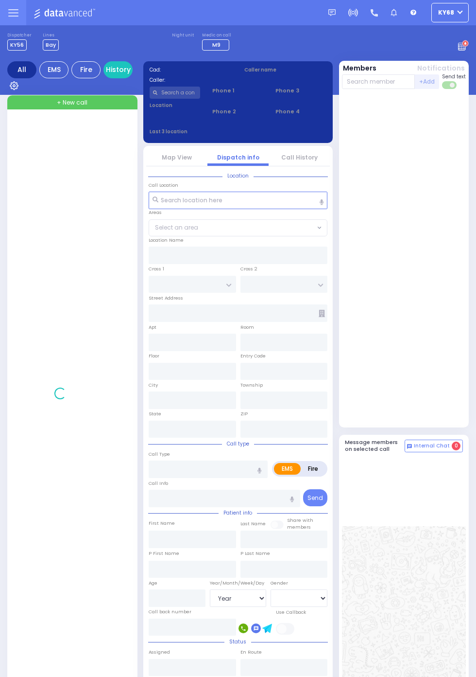 This screenshot has width=476, height=677. What do you see at coordinates (313, 469) in the screenshot?
I see `label: Fire` at bounding box center [313, 469].